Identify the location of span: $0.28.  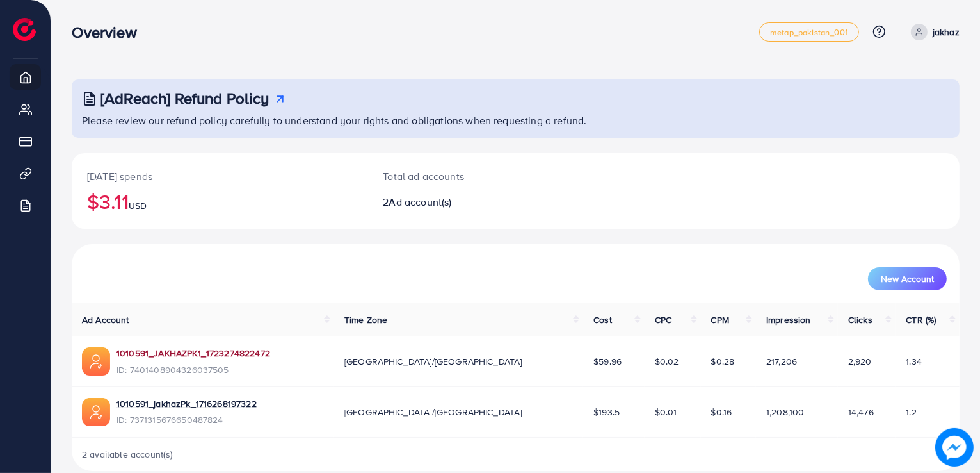
(723, 361).